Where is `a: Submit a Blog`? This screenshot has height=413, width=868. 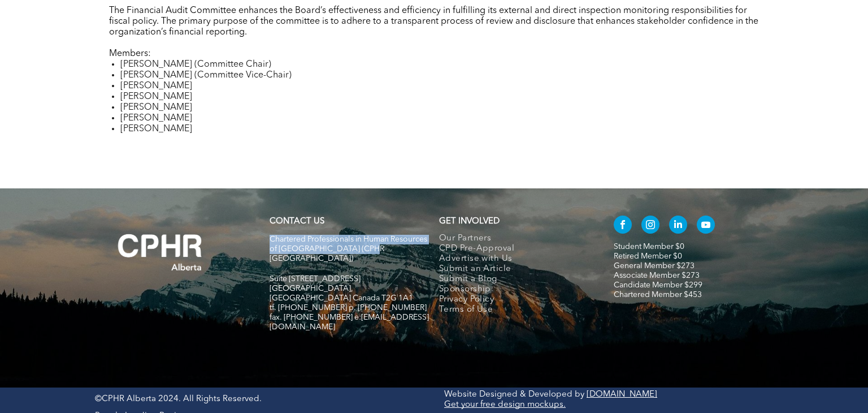 a: Submit a Blog is located at coordinates (514, 279).